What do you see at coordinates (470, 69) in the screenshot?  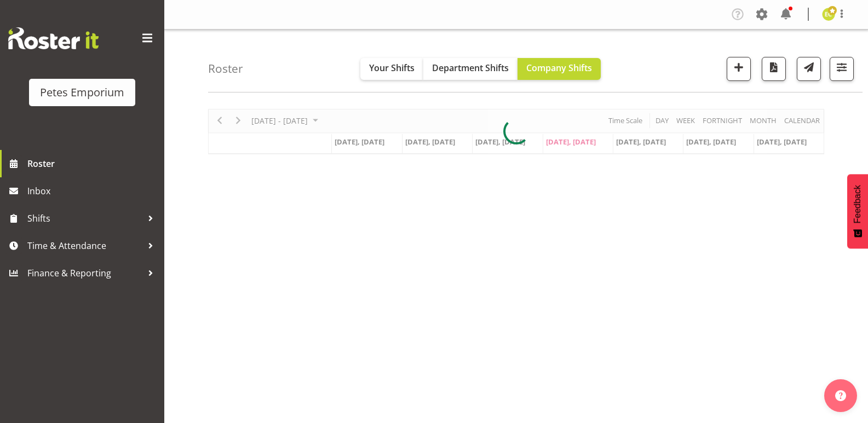 I see `button: Department Shifts` at bounding box center [470, 69].